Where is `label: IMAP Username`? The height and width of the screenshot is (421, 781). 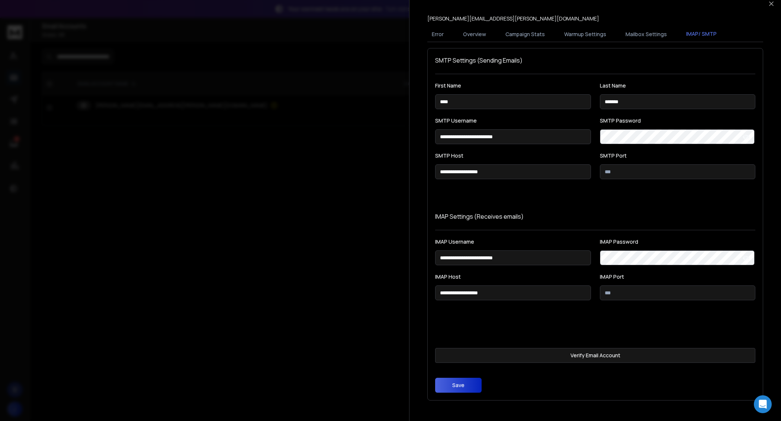
label: IMAP Username is located at coordinates (513, 242).